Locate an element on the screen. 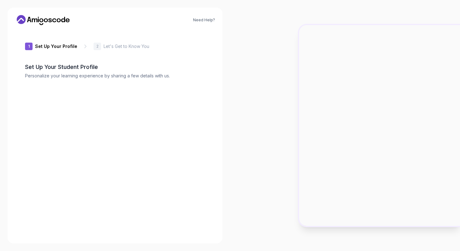  a: Need Help? is located at coordinates (204, 20).